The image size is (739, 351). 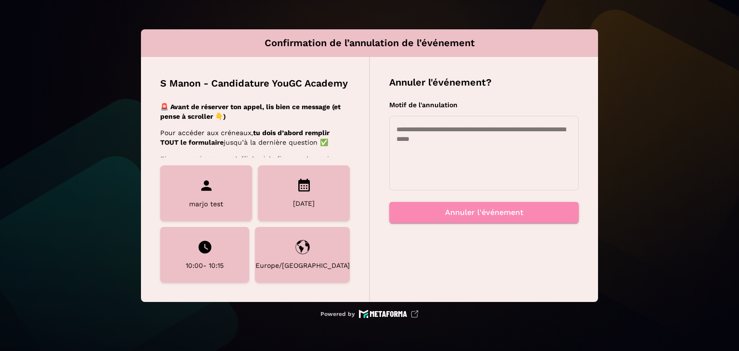 I want to click on p: Confirmation de l’annulation de l’événement, so click(x=370, y=43).